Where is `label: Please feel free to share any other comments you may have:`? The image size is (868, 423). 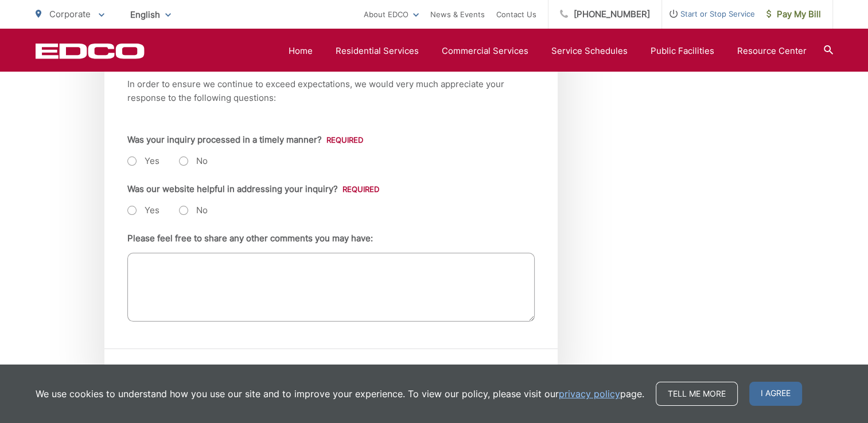
label: Please feel free to share any other comments you may have: is located at coordinates (250, 238).